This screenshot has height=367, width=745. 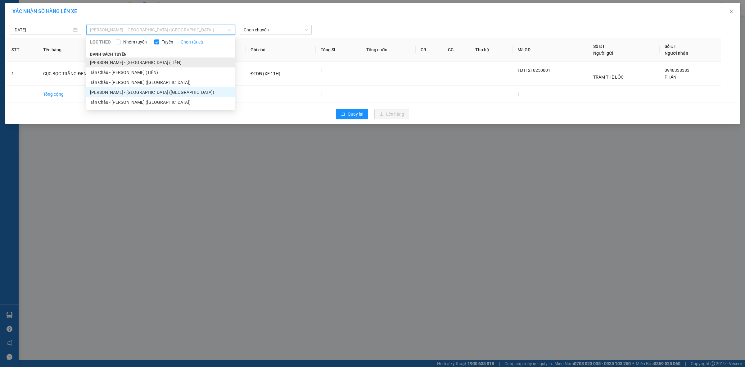 What do you see at coordinates (732, 12) in the screenshot?
I see `button: Close` at bounding box center [732, 12].